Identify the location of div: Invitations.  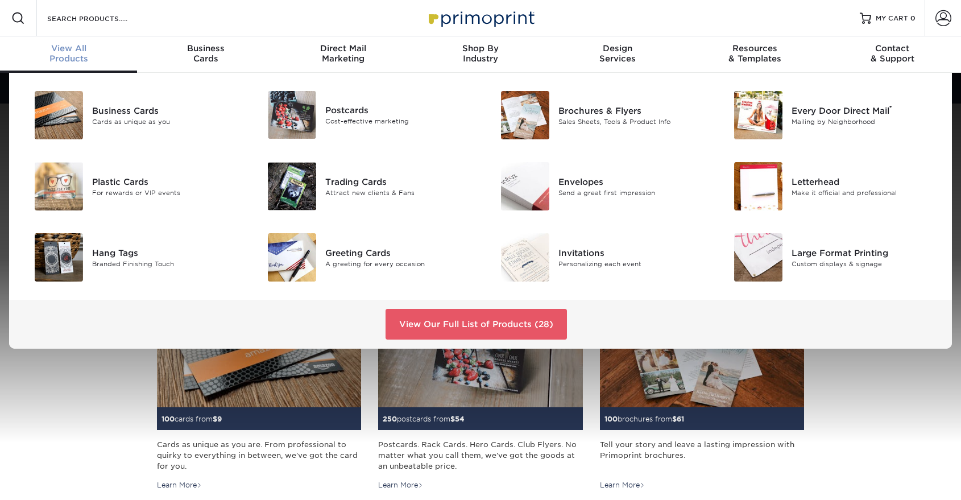
(631, 252).